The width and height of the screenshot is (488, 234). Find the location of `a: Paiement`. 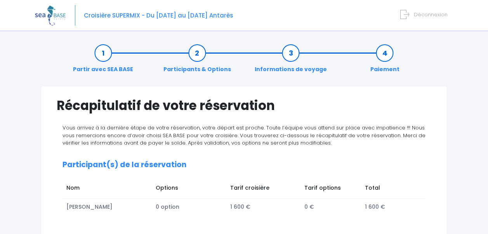

a: Paiement is located at coordinates (385, 61).